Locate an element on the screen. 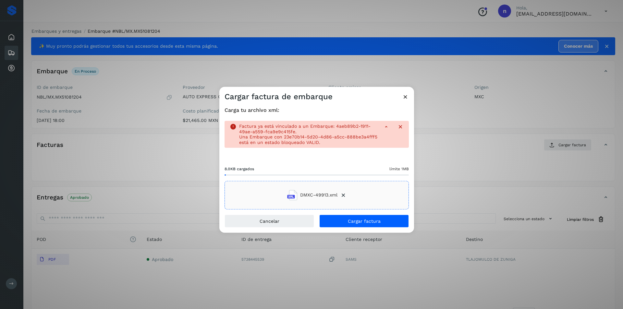 Image resolution: width=623 pixels, height=309 pixels. h4: Carga tu archivo xml: is located at coordinates (317, 110).